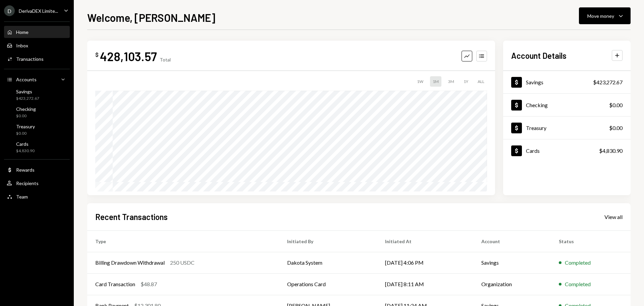  Describe the element at coordinates (481, 81) in the screenshot. I see `div: ALL` at that location.